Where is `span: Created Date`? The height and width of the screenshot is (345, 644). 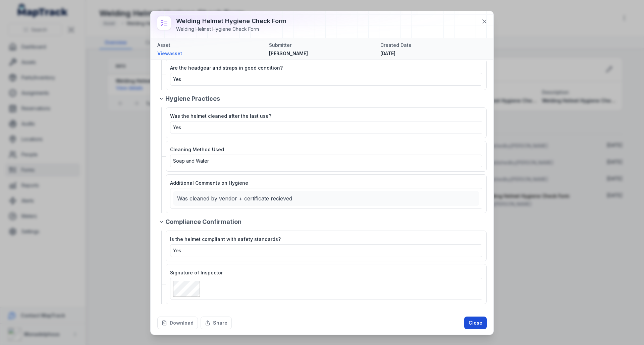 span: Created Date is located at coordinates (395, 45).